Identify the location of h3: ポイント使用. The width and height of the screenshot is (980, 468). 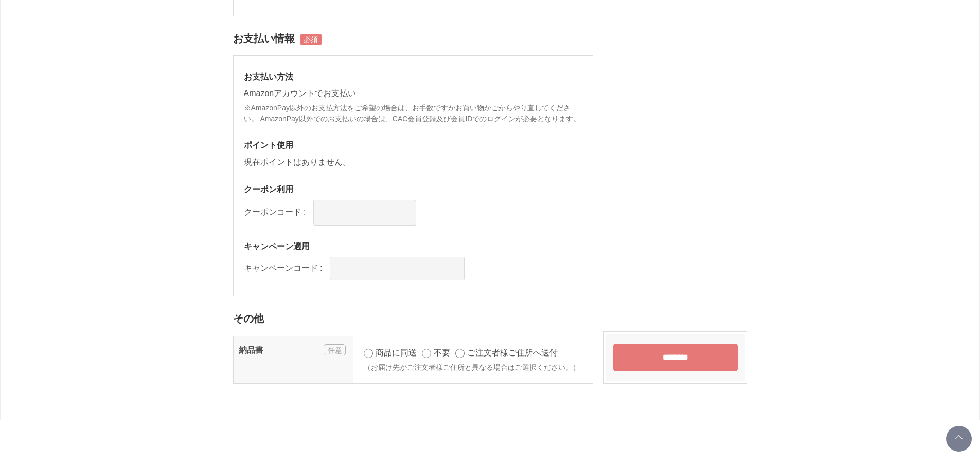
(413, 145).